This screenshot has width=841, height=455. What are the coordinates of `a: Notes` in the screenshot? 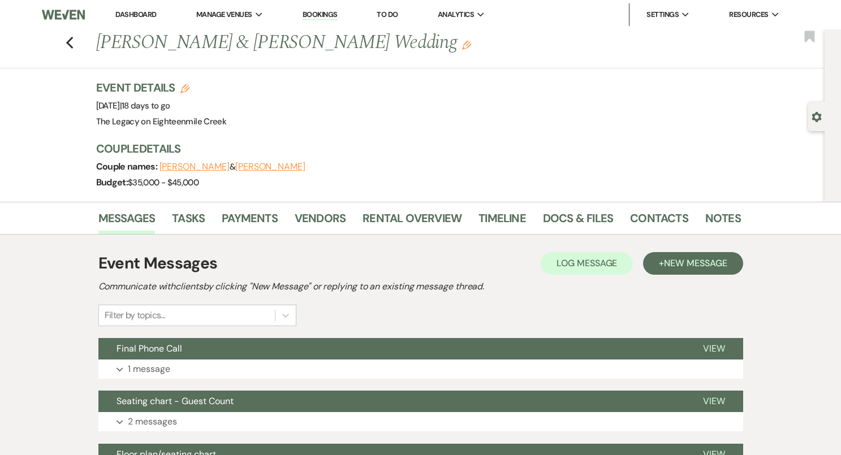 It's located at (723, 222).